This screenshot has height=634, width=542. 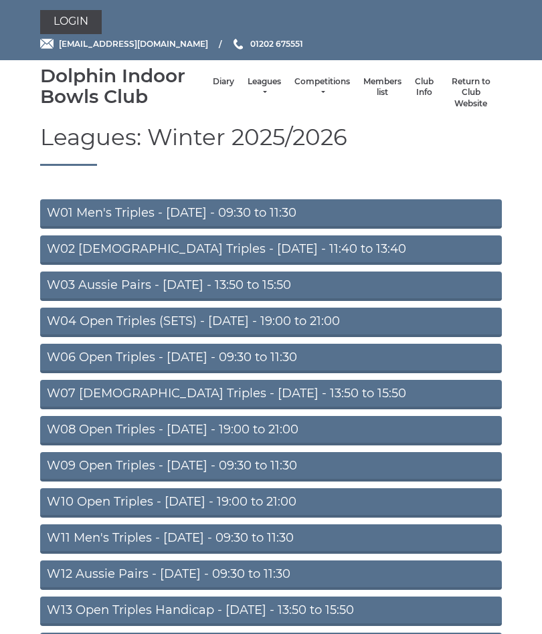 What do you see at coordinates (47, 43) in the screenshot?
I see `img: Email` at bounding box center [47, 43].